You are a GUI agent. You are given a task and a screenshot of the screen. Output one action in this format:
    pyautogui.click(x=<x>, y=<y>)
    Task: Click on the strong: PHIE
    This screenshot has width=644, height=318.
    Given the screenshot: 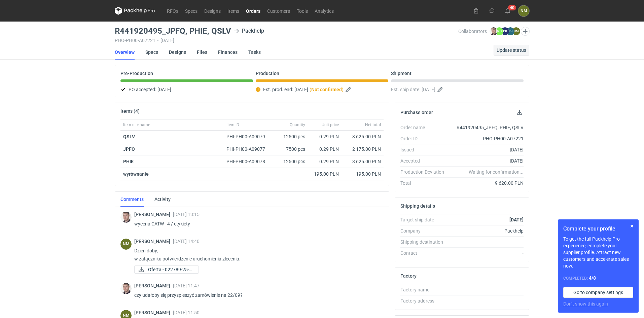 What is the action you would take?
    pyautogui.click(x=128, y=162)
    